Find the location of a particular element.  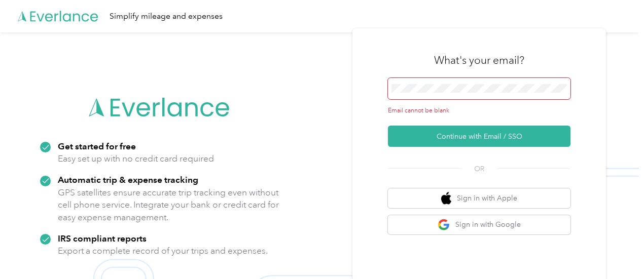

strong: IRS compliant reports is located at coordinates (102, 238).